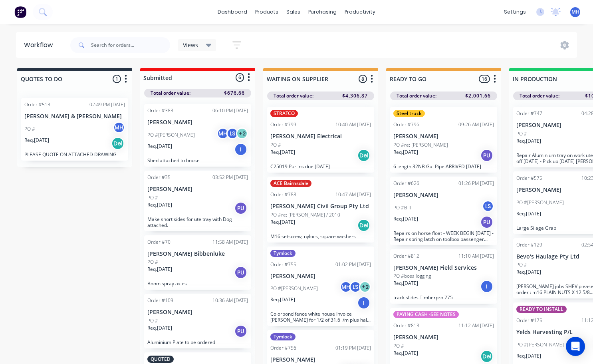 This screenshot has height=364, width=593. I want to click on p: Shed attached to house, so click(198, 160).